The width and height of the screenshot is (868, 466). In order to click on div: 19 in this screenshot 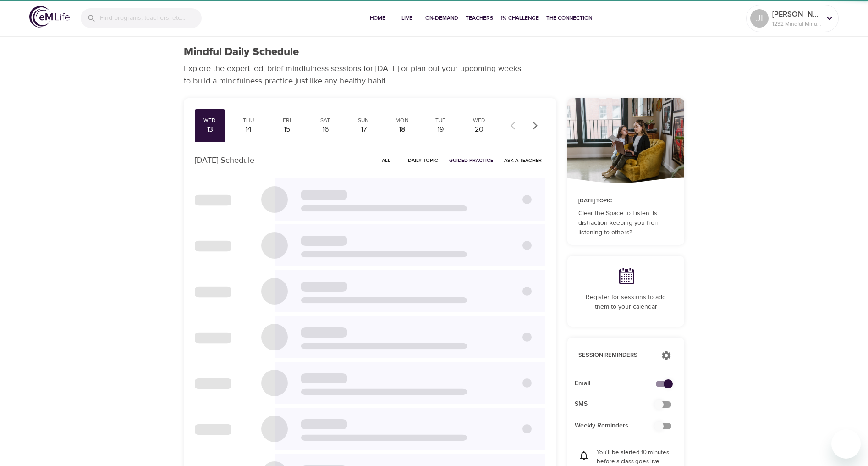, I will do `click(440, 129)`.